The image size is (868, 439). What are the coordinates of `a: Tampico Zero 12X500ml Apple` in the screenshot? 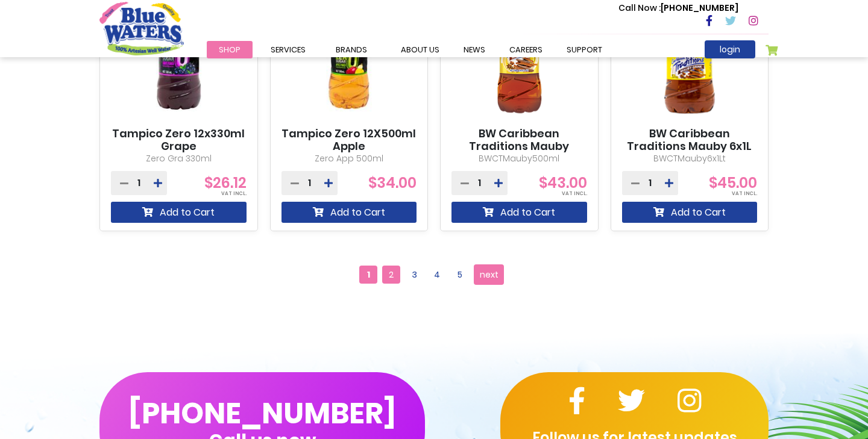 It's located at (349, 140).